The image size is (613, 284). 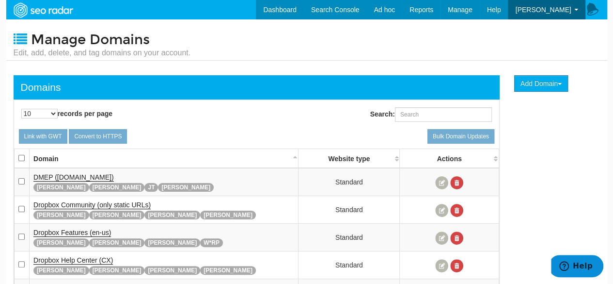 I want to click on a: Link with GWT, so click(x=43, y=136).